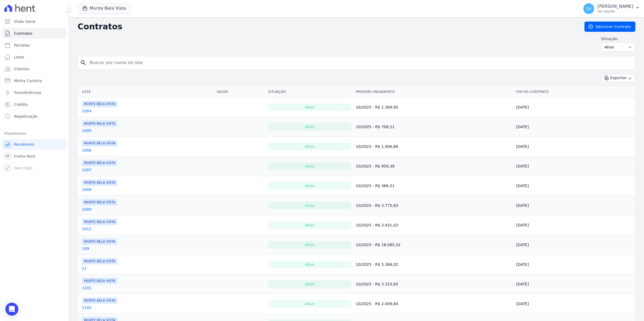 The image size is (644, 321). I want to click on span: SV, so click(589, 8).